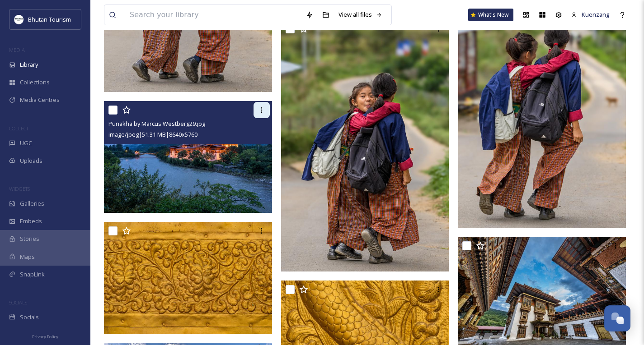 This screenshot has width=644, height=345. I want to click on a: Privacy Policy, so click(45, 337).